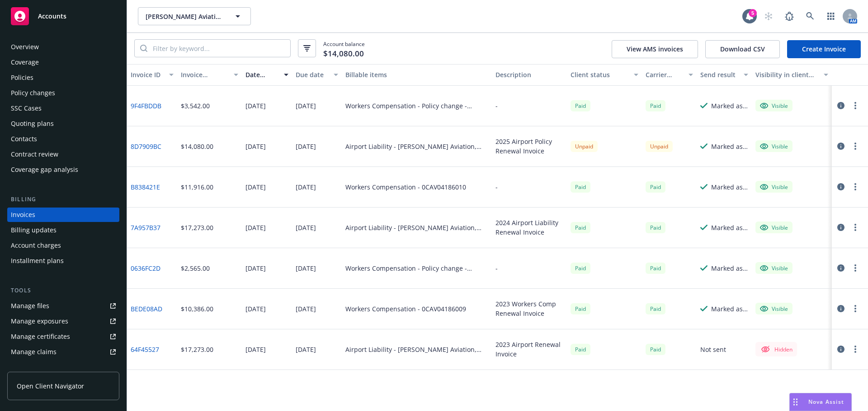 The width and height of the screenshot is (868, 411). I want to click on div: 2025 Airport Policy Renewal Invoice, so click(529, 146).